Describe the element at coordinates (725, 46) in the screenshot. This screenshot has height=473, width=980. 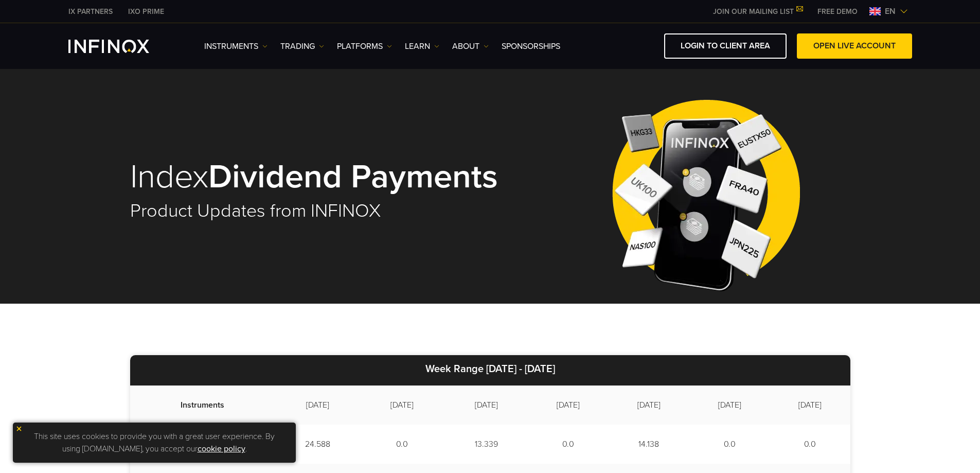
I see `a: LOGIN TO CLIENT AREA` at that location.